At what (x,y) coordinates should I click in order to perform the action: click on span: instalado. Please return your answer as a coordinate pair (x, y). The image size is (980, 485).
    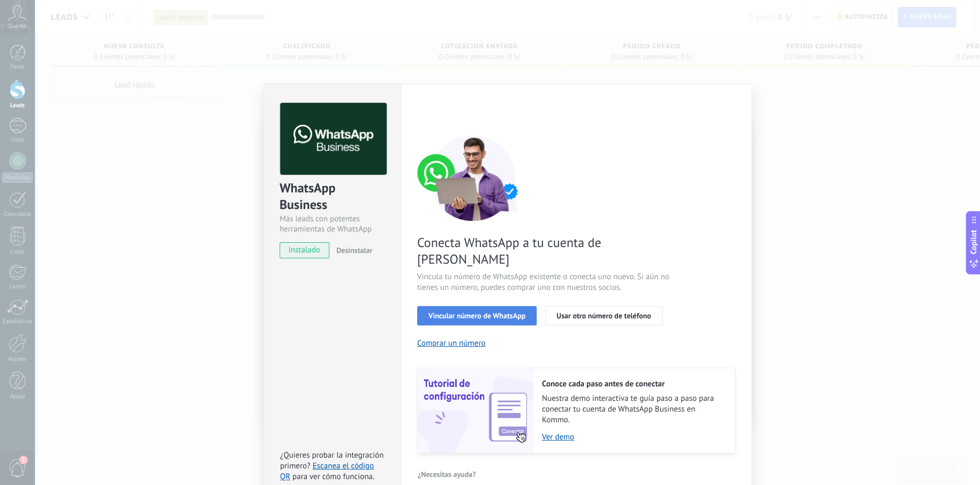
    Looking at the image, I should click on (304, 250).